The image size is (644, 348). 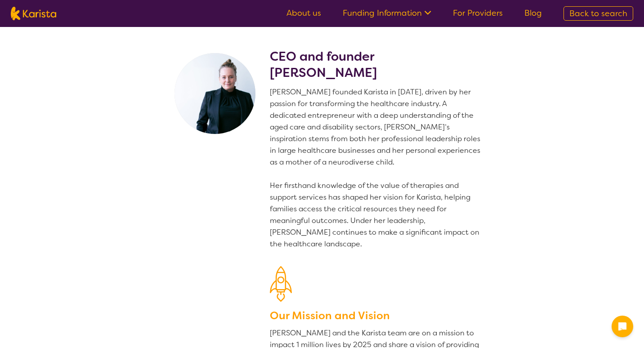 I want to click on img: Karista logo, so click(x=33, y=13).